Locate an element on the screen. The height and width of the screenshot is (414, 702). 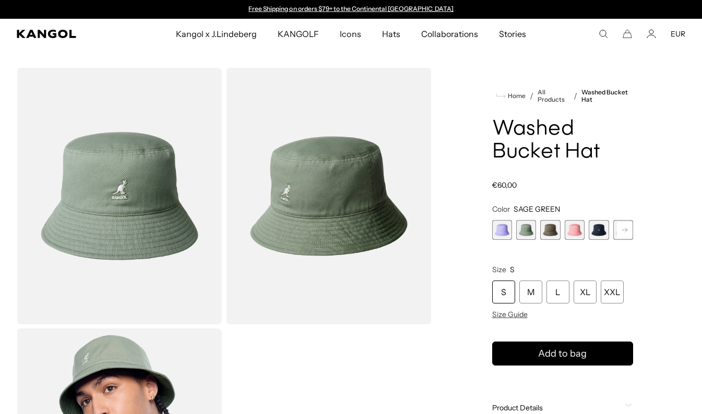
div: 4 of 13 is located at coordinates (575, 230).